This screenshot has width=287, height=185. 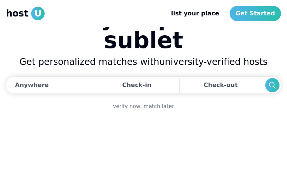 I want to click on button: Anywhere, so click(x=49, y=85).